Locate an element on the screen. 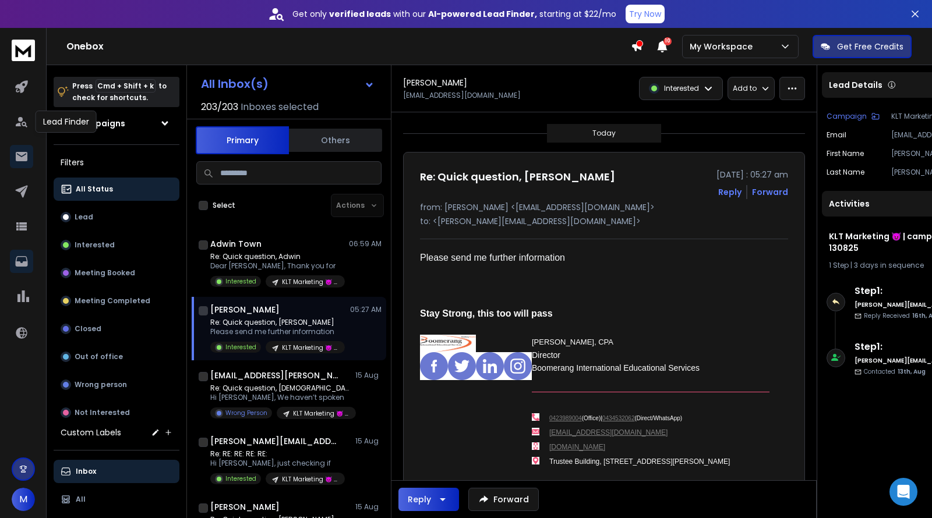  p: My Workspace is located at coordinates (723, 47).